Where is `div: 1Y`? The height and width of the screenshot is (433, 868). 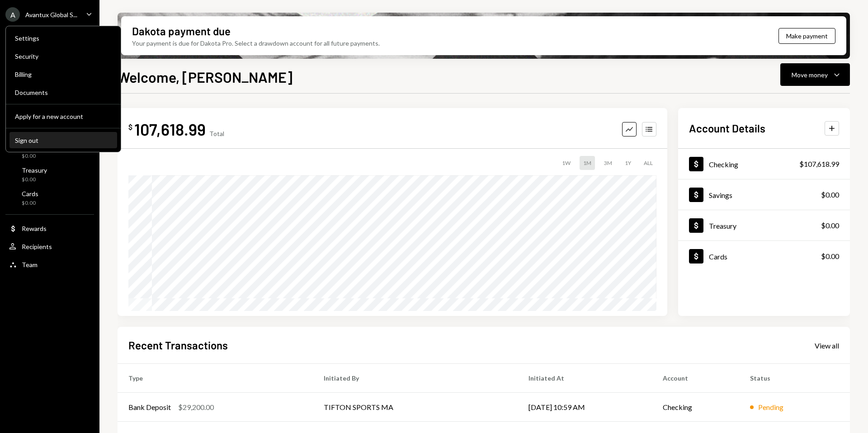 div: 1Y is located at coordinates (628, 163).